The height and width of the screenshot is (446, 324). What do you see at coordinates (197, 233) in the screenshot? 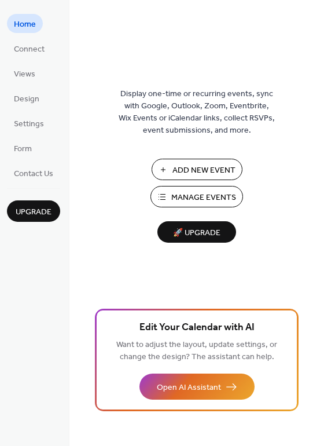
I see `span: 🚀 Upgrade` at bounding box center [197, 233].